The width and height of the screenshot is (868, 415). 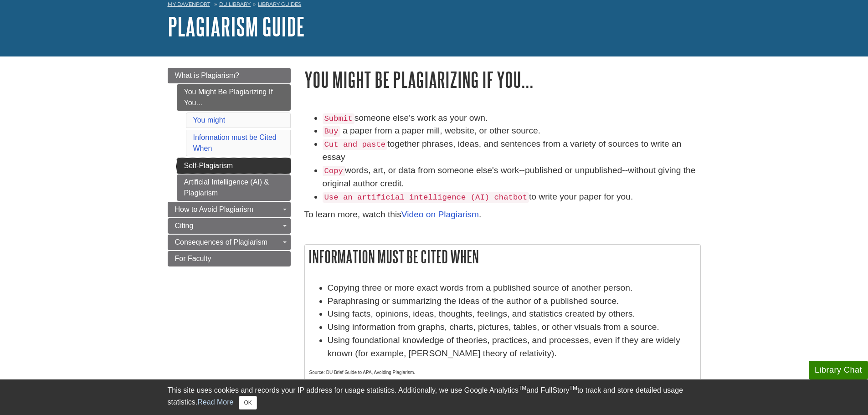 What do you see at coordinates (221, 242) in the screenshot?
I see `span: Consequences of Plagiarism` at bounding box center [221, 242].